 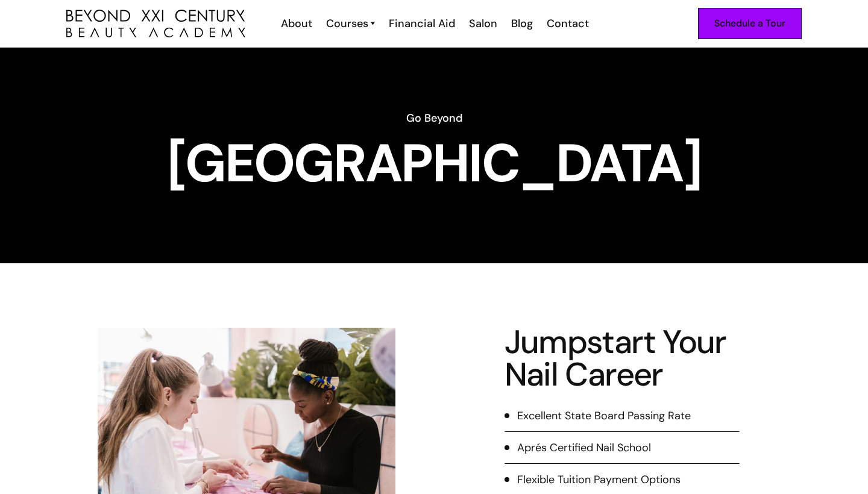 What do you see at coordinates (622, 359) in the screenshot?
I see `h2: Jumpstart Your Nail Career` at bounding box center [622, 359].